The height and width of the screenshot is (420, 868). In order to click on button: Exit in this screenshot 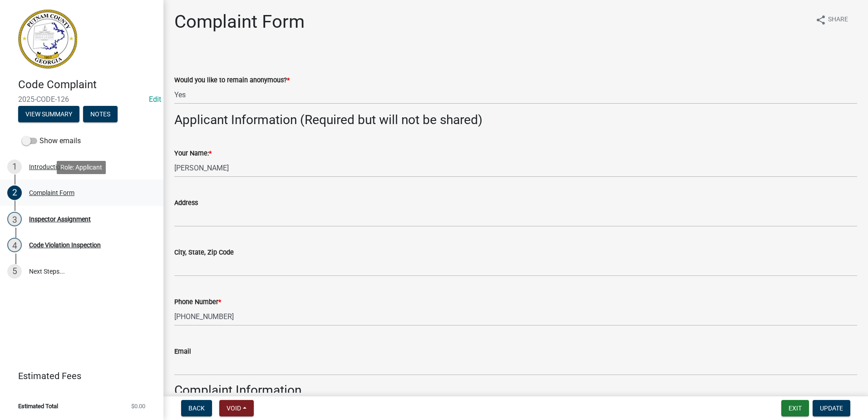, I will do `click(795, 408)`.